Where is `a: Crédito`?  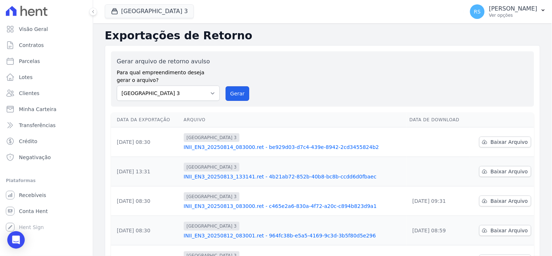
a: Crédito is located at coordinates (46, 141).